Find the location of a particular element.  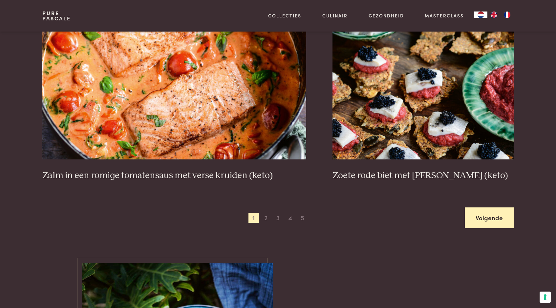

a: Masterclass is located at coordinates (444, 15).